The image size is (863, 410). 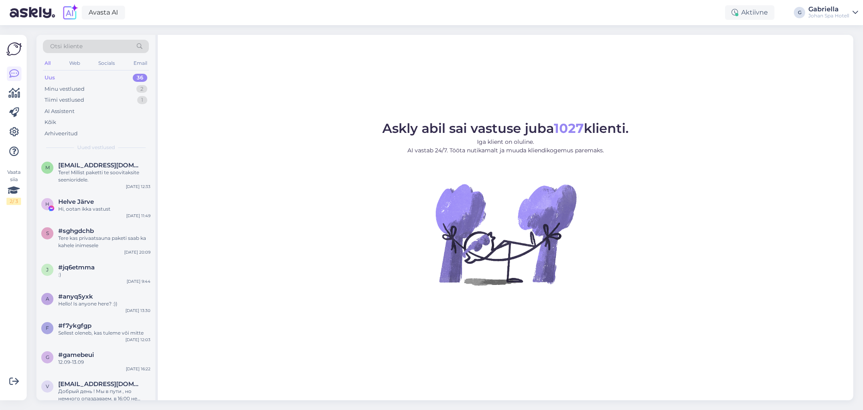 I want to click on div: Gabriella, so click(x=829, y=9).